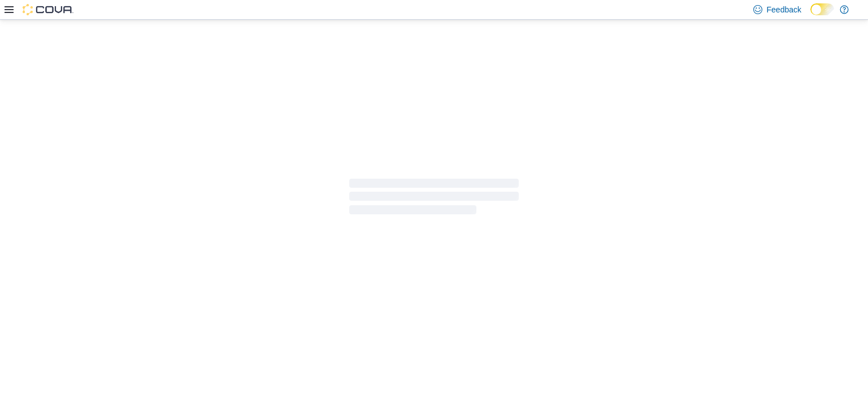 Image resolution: width=868 pixels, height=393 pixels. Describe the element at coordinates (810, 15) in the screenshot. I see `span: Dark Mode` at that location.